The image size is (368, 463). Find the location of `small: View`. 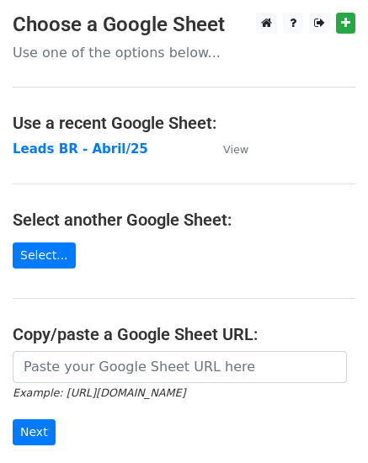

small: View is located at coordinates (236, 149).